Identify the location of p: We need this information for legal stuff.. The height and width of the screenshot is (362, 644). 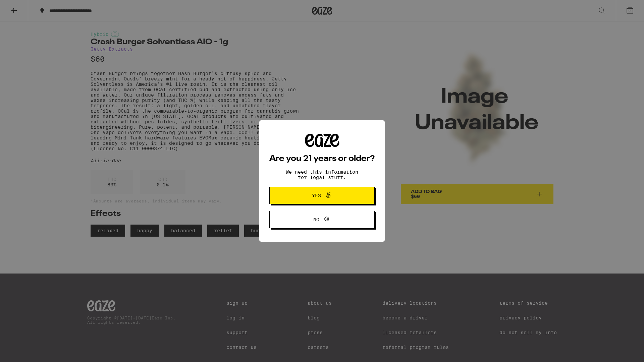
(322, 175).